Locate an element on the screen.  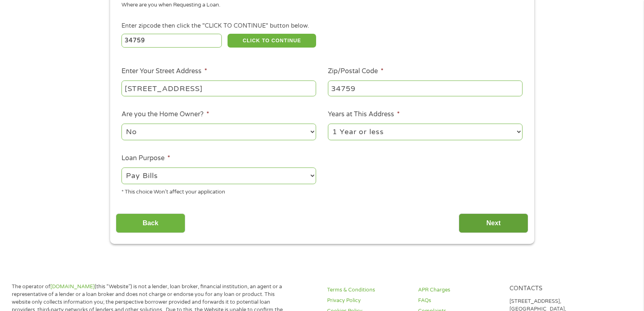
button: CLICK TO CONTINUE is located at coordinates (272, 40).